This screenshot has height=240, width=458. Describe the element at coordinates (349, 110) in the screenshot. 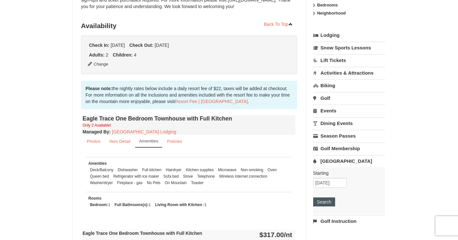

I see `a: Events` at that location.